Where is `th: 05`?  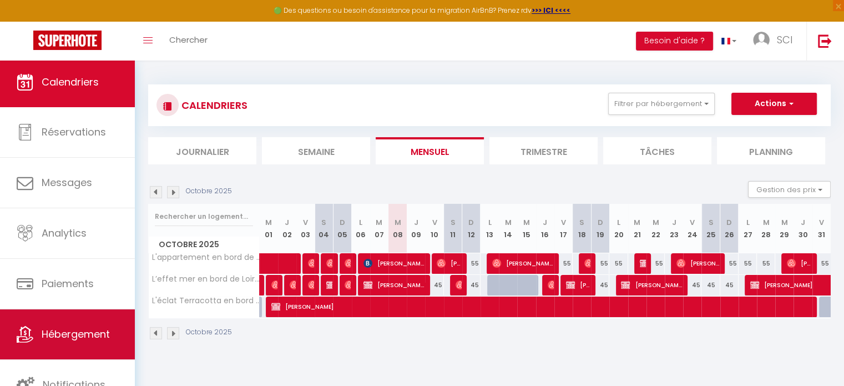
th: 05 is located at coordinates (342, 228).